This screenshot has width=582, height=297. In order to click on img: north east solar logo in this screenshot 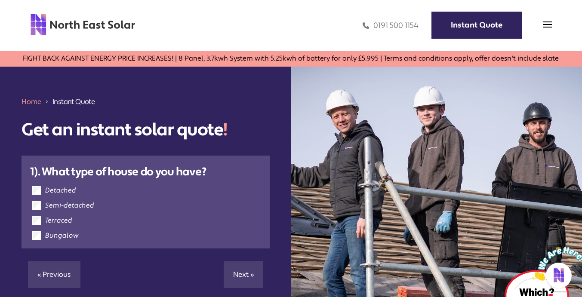, I will do `click(83, 24)`.